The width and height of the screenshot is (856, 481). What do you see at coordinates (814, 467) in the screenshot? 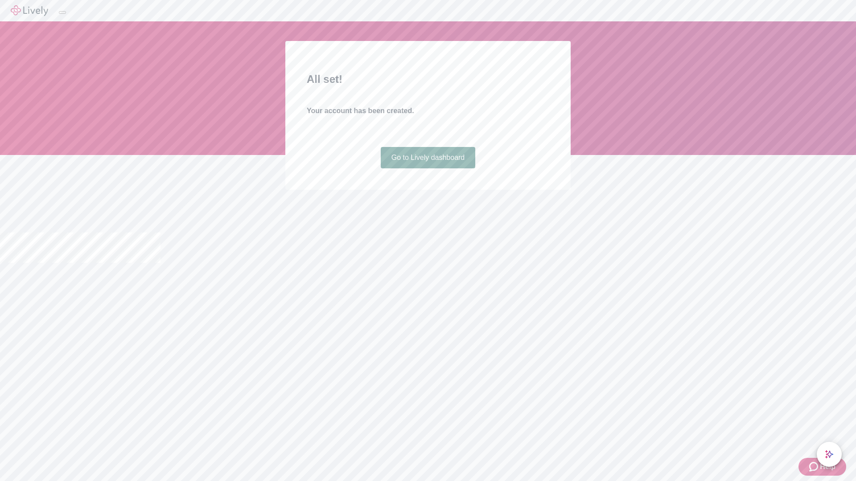
I see `svg: Zendesk support icon` at bounding box center [814, 467].